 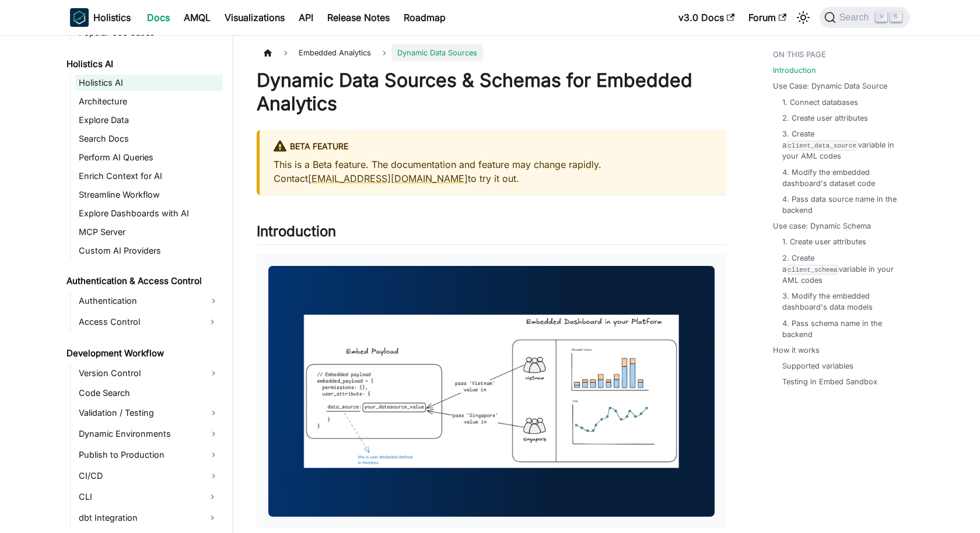 I want to click on a: CLI, so click(x=138, y=497).